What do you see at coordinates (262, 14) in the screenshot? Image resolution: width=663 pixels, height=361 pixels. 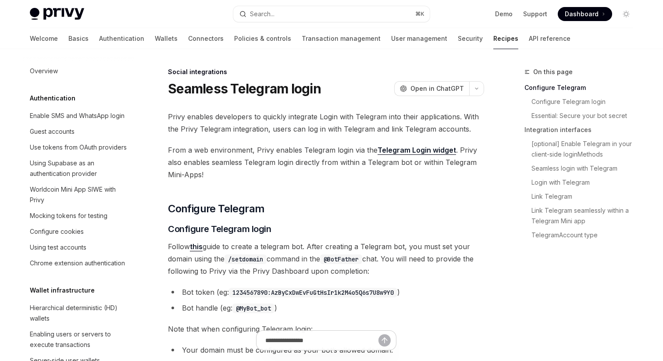 I see `div: Search...` at bounding box center [262, 14].